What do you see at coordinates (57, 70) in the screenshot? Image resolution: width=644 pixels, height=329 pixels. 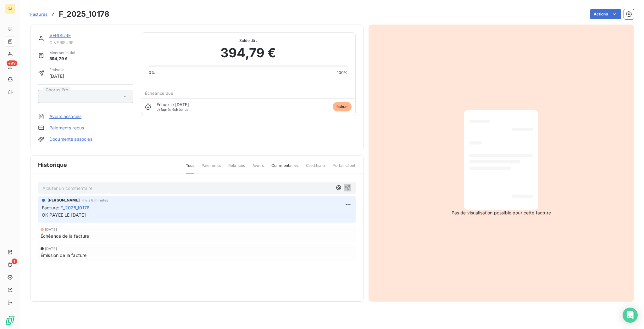 I see `span: Émise le` at bounding box center [57, 70].